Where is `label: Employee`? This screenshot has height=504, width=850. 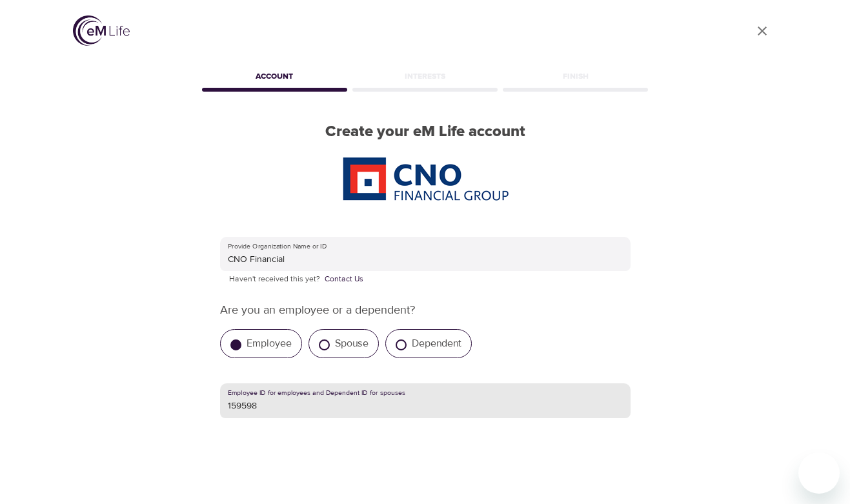 label: Employee is located at coordinates (269, 343).